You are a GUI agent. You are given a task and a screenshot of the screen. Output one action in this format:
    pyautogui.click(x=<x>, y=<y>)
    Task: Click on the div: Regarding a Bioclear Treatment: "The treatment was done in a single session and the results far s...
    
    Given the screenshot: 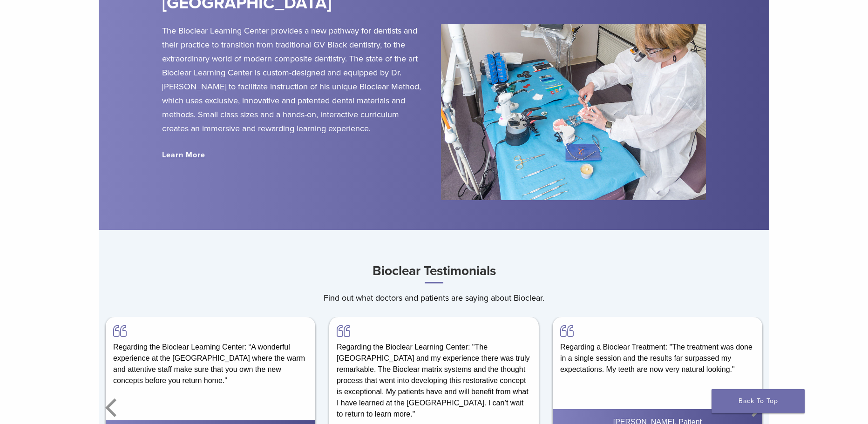 What is the action you would take?
    pyautogui.click(x=658, y=349)
    